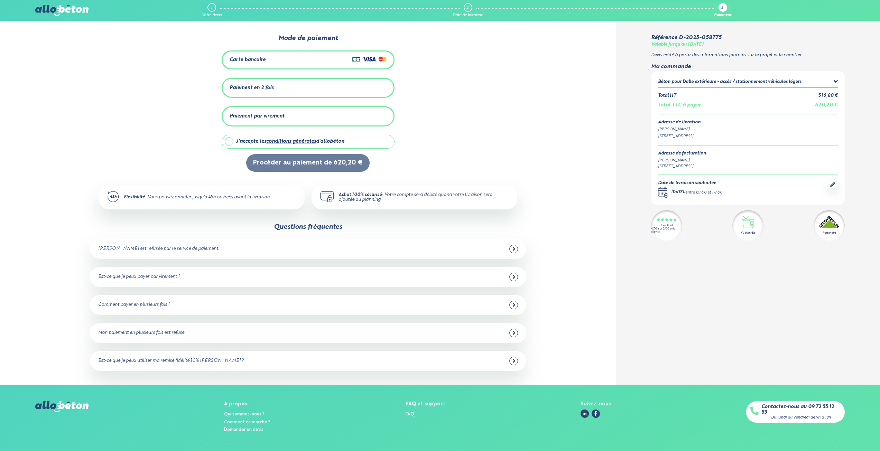 This screenshot has width=880, height=451. I want to click on a: 2 Date de livraison, so click(468, 10).